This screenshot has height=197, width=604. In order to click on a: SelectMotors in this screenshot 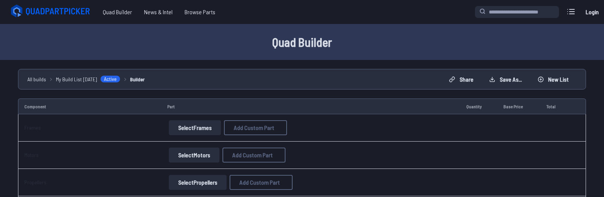, I will do `click(194, 155)`.